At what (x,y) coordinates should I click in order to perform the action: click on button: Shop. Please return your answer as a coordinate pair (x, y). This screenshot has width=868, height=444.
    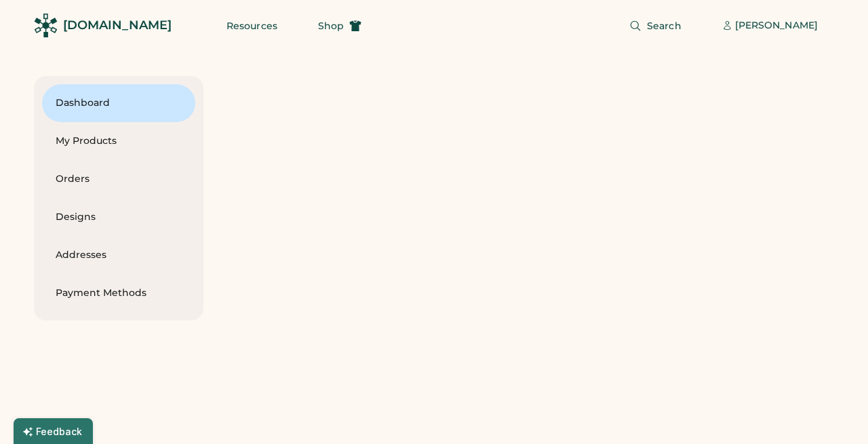
    Looking at the image, I should click on (340, 26).